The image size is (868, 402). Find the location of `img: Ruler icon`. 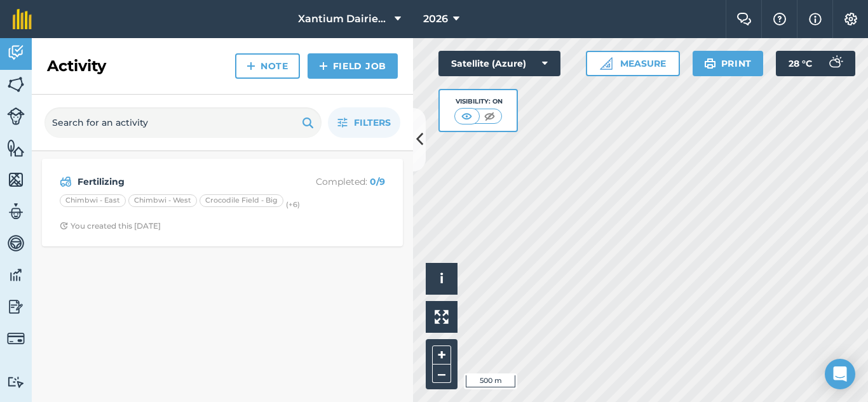

img: Ruler icon is located at coordinates (606, 63).